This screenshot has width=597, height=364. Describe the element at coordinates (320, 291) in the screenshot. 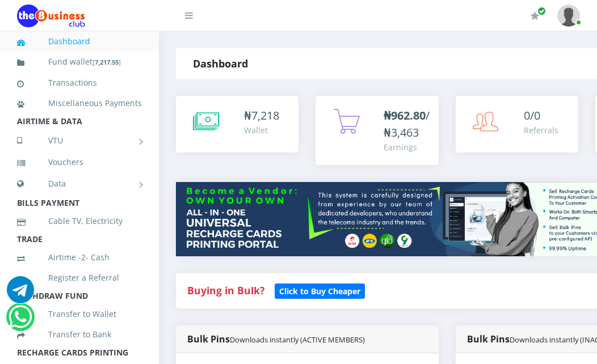

I see `a: Click to Buy Cheaper` at that location.